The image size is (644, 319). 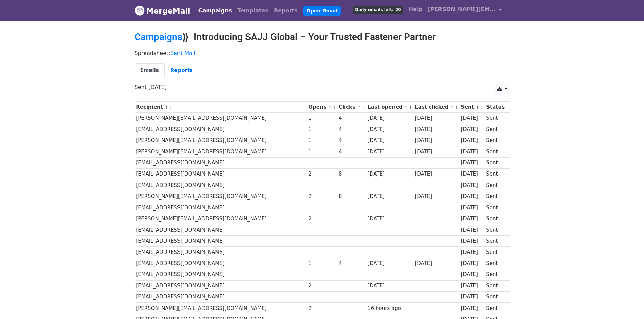 I want to click on th: Sent, so click(x=472, y=107).